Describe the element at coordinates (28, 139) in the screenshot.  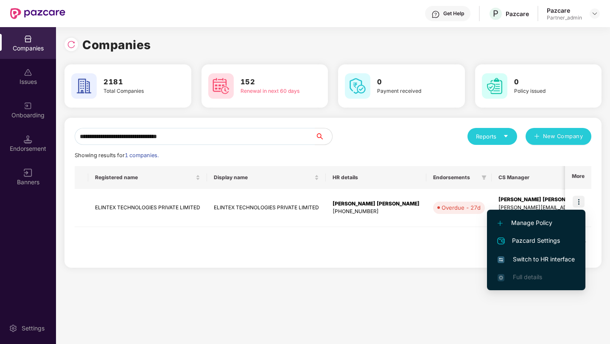
I see `img: svg+xml;base64,PHN2ZyB3aWR0aD0iMTQuNSIgaGVpZ2h0PSIxNC41IiB2aWV3Qm94PSIwIDAgMTYgMTYiIGZpbGw9Im5vbm...` at that location.